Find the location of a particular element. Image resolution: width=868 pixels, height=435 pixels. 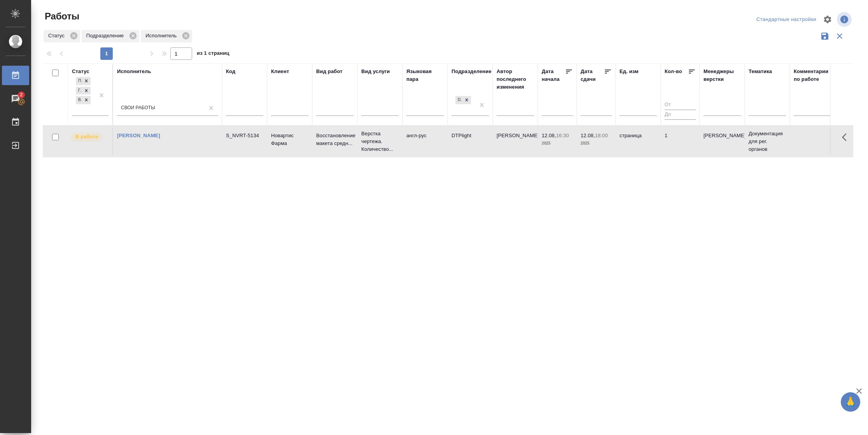

td: DTPlight is located at coordinates (470, 142).